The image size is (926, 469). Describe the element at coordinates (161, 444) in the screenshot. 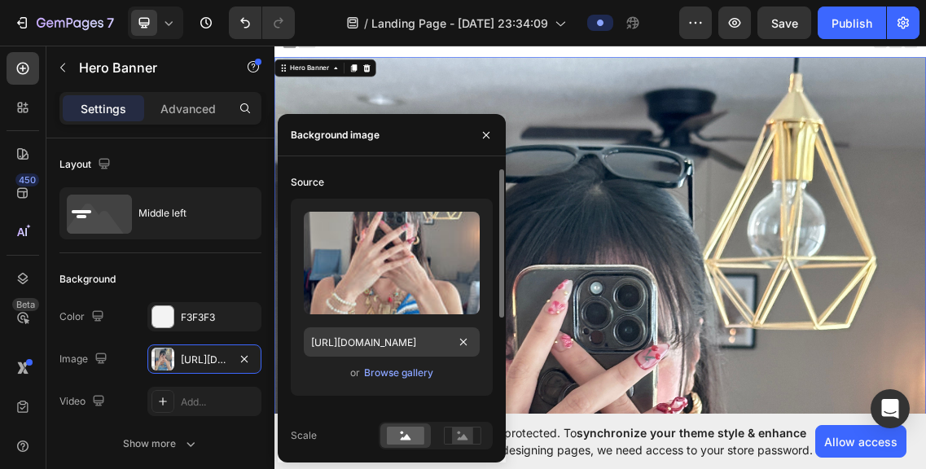

I see `div: Show more` at that location.